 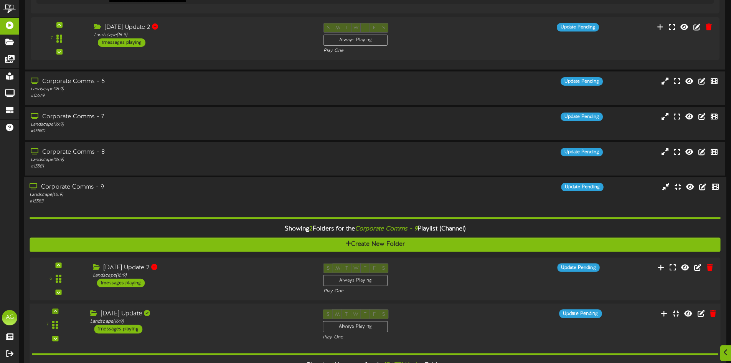 What do you see at coordinates (170, 187) in the screenshot?
I see `div: Corporate Comms - 9` at bounding box center [170, 187].